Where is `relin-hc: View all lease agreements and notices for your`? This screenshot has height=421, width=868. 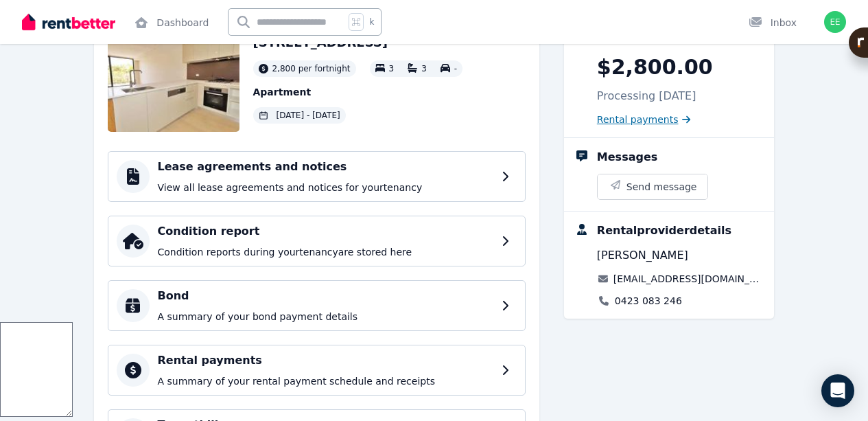 relin-hc: View all lease agreements and notices for your is located at coordinates (290, 187).